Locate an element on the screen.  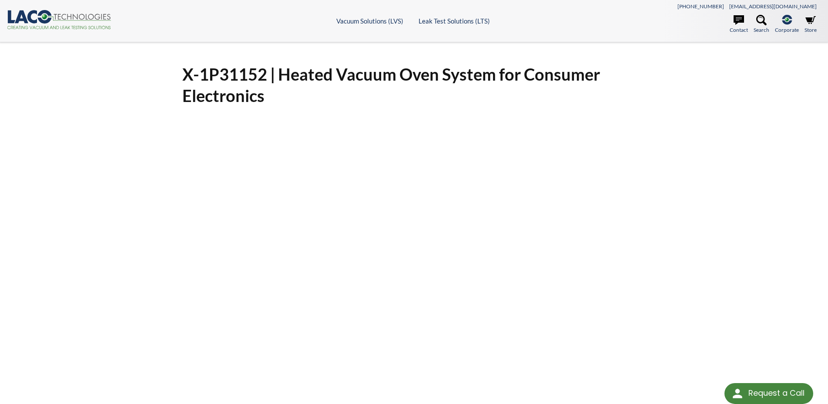
a: Search is located at coordinates (762, 24).